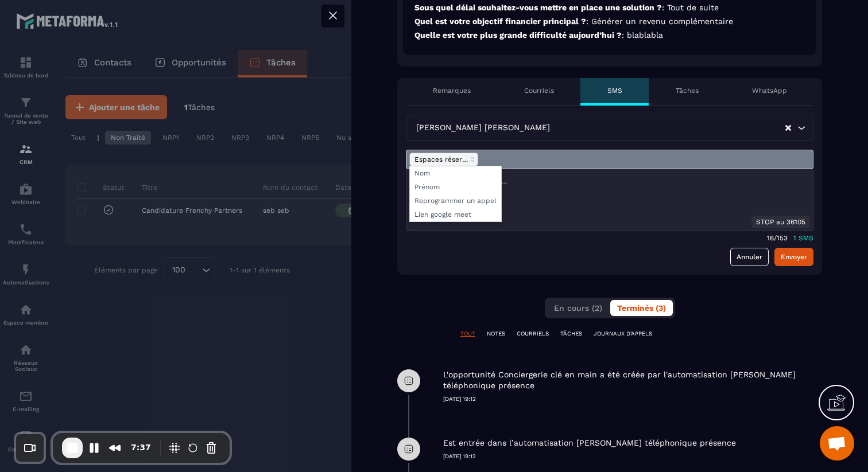 This screenshot has height=472, width=868. Describe the element at coordinates (781, 222) in the screenshot. I see `div: STOP au 36105` at that location.